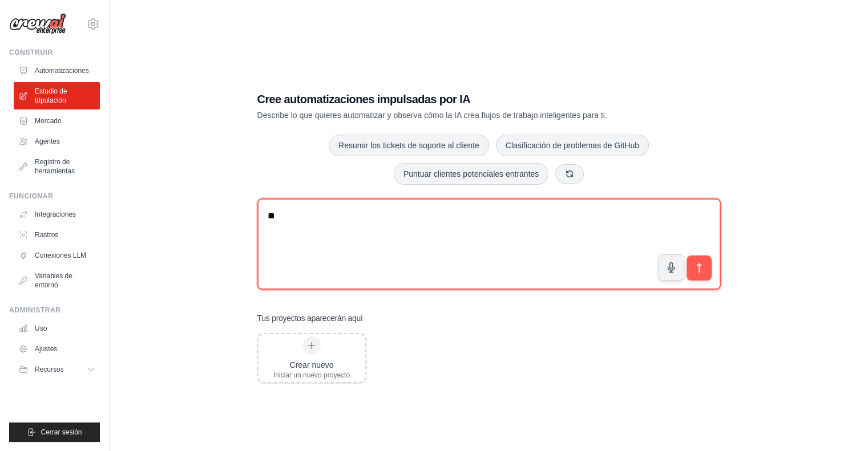 The image size is (868, 451). Describe the element at coordinates (572, 145) in the screenshot. I see `button: Clasificación de problemas de GitHub` at that location.